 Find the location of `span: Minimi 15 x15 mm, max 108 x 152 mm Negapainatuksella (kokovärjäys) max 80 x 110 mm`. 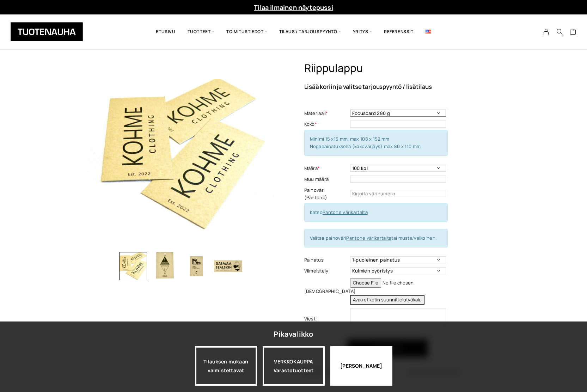

span: Minimi 15 x15 mm, max 108 x 152 mm Negapainatuksella (kokovärjäys) max 80 x 110 mm is located at coordinates (365, 142).